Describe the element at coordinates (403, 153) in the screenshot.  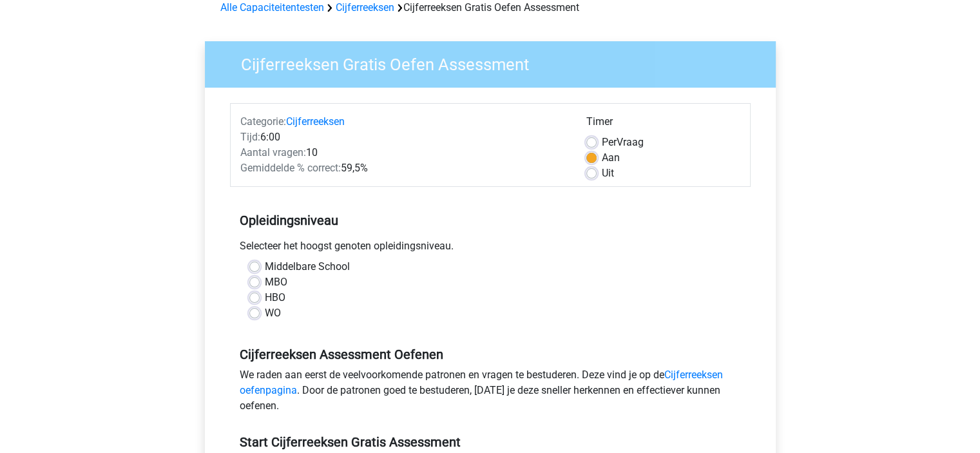
I see `div: 10` at that location.